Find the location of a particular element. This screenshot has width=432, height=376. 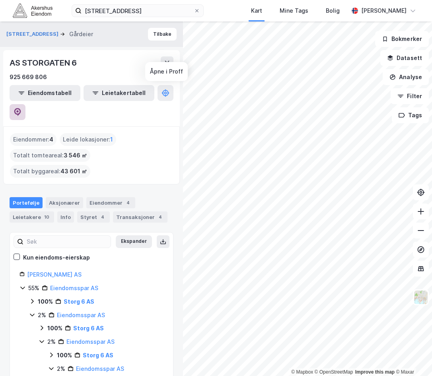

div: Eiendommer : is located at coordinates (33, 140).